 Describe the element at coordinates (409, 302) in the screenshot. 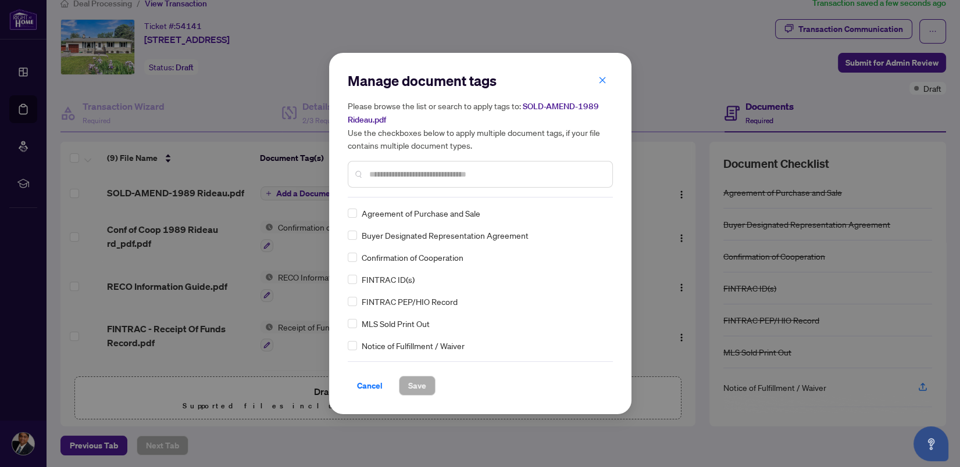

I see `span: FINTRAC PEP/HIO Record` at that location.